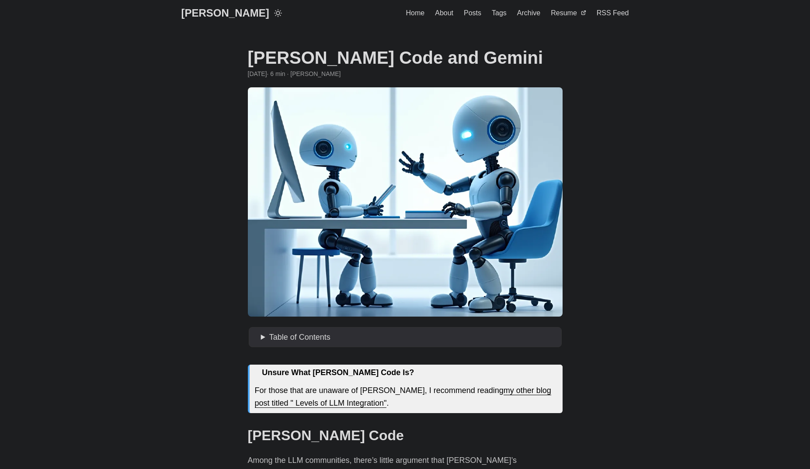 Image resolution: width=810 pixels, height=469 pixels. What do you see at coordinates (409, 337) in the screenshot?
I see `summary: Table of Contents` at bounding box center [409, 337].